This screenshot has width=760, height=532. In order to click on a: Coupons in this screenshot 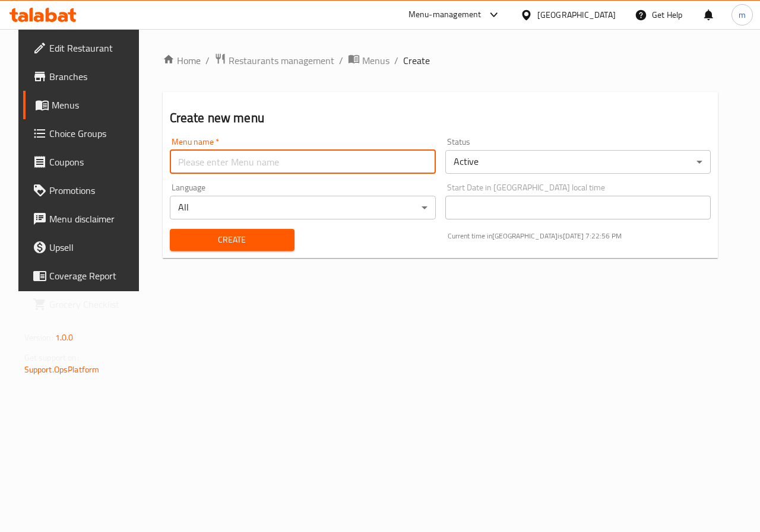, I will do `click(84, 162)`.